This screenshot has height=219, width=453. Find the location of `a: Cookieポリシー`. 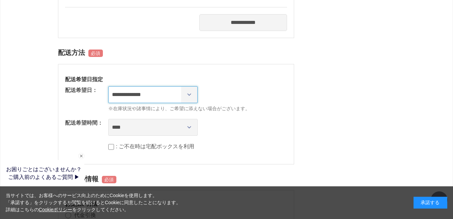

a: Cookieポリシー is located at coordinates (56, 210).